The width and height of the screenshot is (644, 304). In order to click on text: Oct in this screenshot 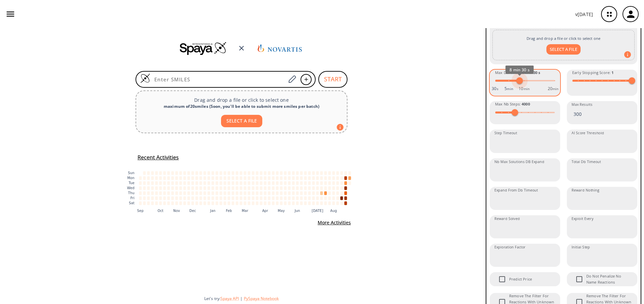, I will do `click(161, 211)`.